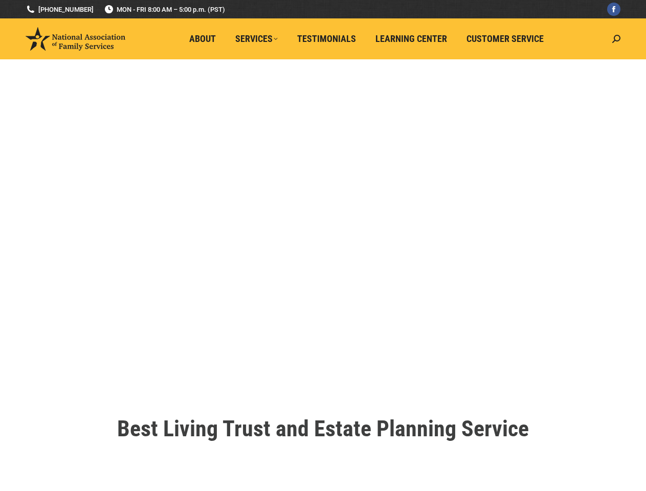 The height and width of the screenshot is (491, 646). What do you see at coordinates (256, 39) in the screenshot?
I see `span: Services` at bounding box center [256, 39].